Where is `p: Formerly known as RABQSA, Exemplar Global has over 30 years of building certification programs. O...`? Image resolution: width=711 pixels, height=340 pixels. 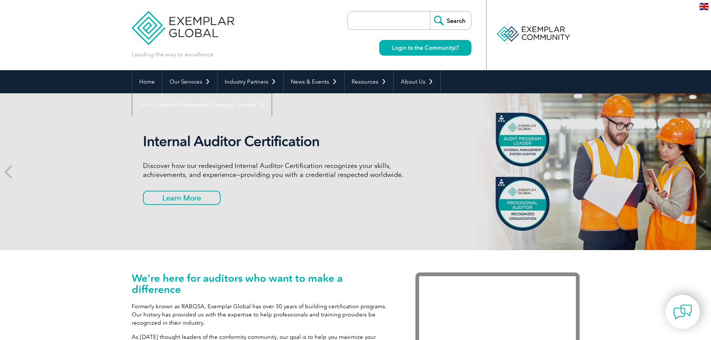
p: Formerly known as RABQSA, Exemplar Global has over 30 years of building certification programs. O... is located at coordinates (262, 314).